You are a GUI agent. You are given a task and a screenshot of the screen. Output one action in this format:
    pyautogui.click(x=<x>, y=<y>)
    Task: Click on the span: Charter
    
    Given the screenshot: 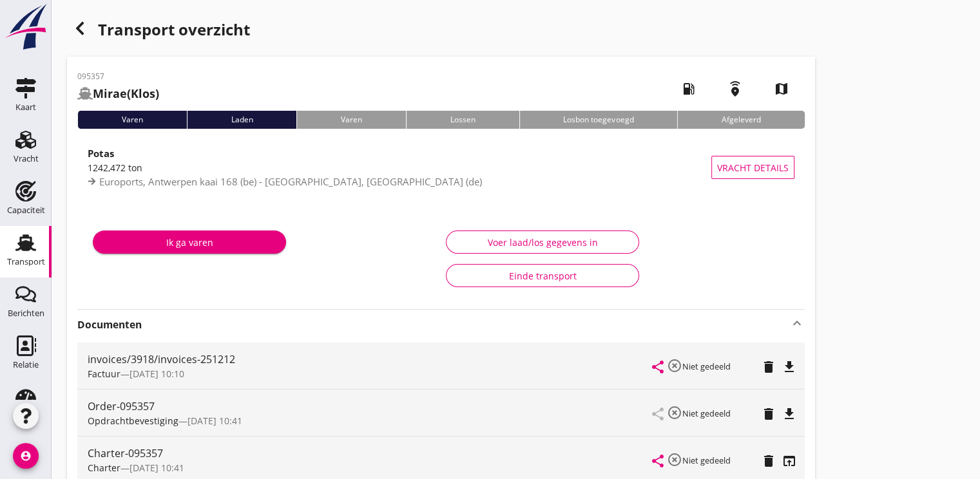 What is the action you would take?
    pyautogui.click(x=103, y=468)
    